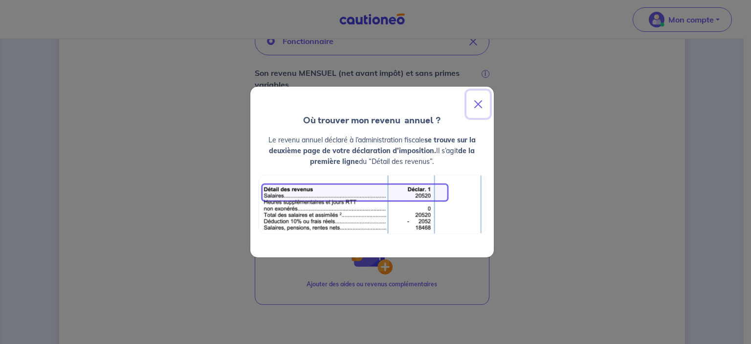 The height and width of the screenshot is (344, 751). I want to click on strong: se trouve sur la deuxième page de votre déclaration d’imposition., so click(372, 145).